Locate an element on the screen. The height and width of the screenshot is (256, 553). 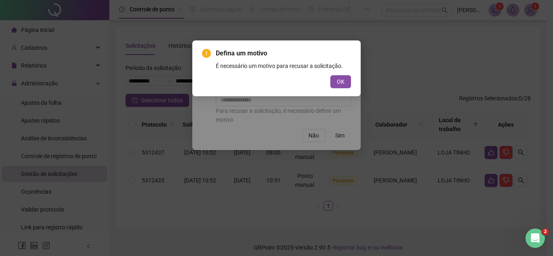
span: 2 is located at coordinates (546, 232).